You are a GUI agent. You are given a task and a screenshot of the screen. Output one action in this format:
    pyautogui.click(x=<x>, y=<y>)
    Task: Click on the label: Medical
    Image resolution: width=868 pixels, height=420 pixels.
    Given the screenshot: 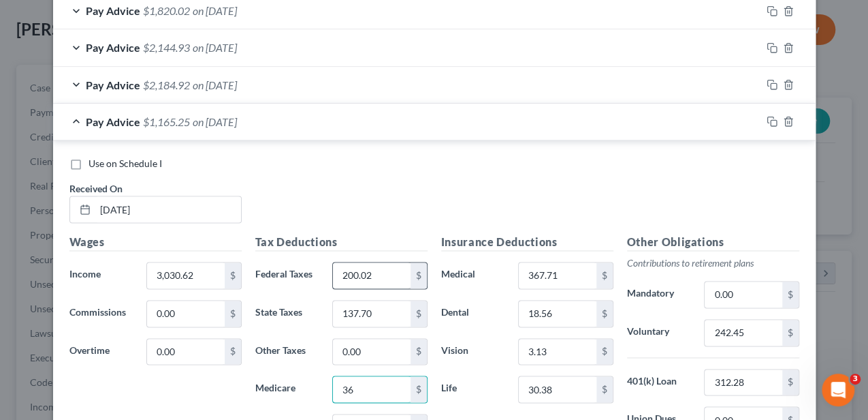 What is the action you would take?
    pyautogui.click(x=473, y=275)
    